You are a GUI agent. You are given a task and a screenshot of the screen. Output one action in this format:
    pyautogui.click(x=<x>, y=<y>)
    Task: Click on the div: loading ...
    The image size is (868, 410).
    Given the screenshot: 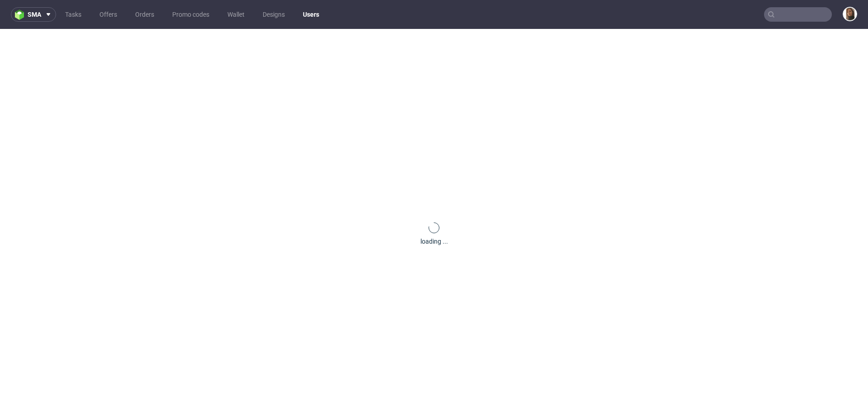 What is the action you would take?
    pyautogui.click(x=434, y=241)
    